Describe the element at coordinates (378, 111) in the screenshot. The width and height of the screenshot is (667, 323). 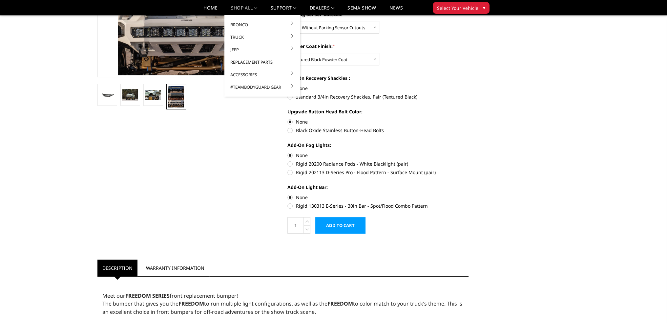
I see `label: Upgrade Button Head Bolt Color:` at that location.